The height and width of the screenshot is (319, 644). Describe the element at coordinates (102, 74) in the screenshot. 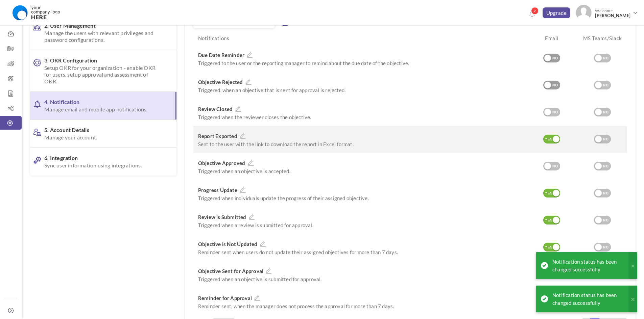

I see `span: Setup OKR for your organization - enable OKR for users, setup approval and assessment of OKR.` at that location.